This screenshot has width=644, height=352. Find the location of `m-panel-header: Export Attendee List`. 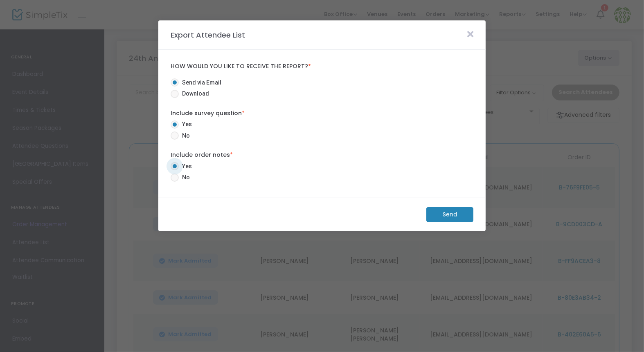

m-panel-header: Export Attendee List is located at coordinates (322, 35).